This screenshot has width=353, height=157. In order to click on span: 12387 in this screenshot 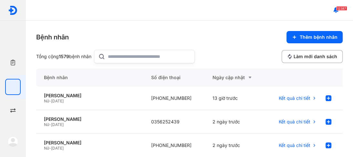, I will do `click(342, 8)`.